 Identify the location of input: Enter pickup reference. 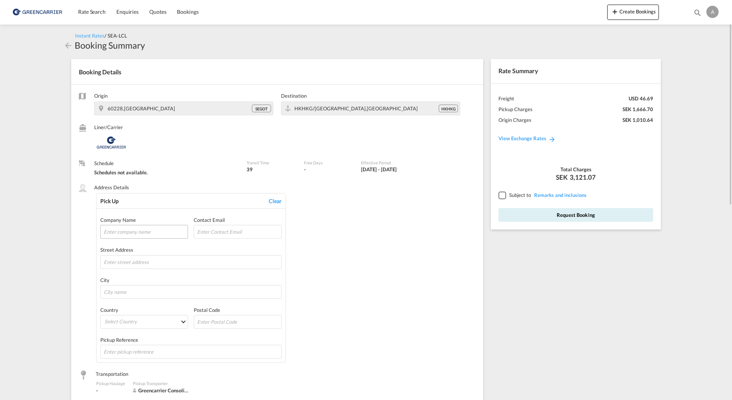
(191, 351).